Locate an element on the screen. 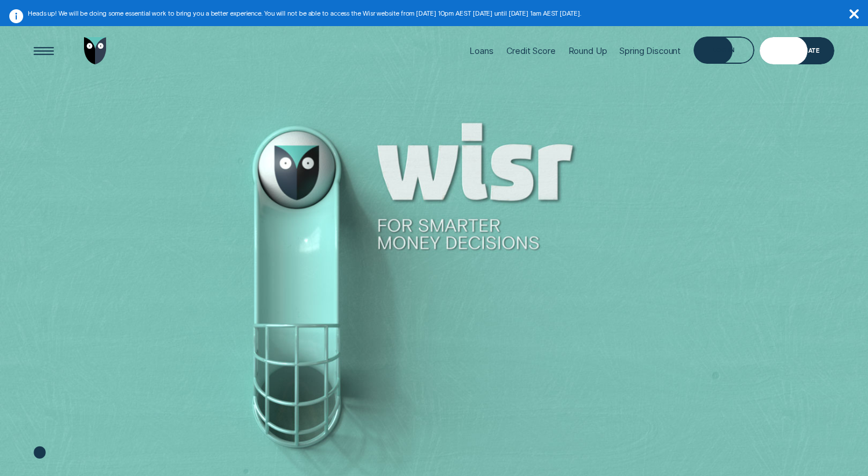 The height and width of the screenshot is (476, 868). a: Go to home page is located at coordinates (95, 51).